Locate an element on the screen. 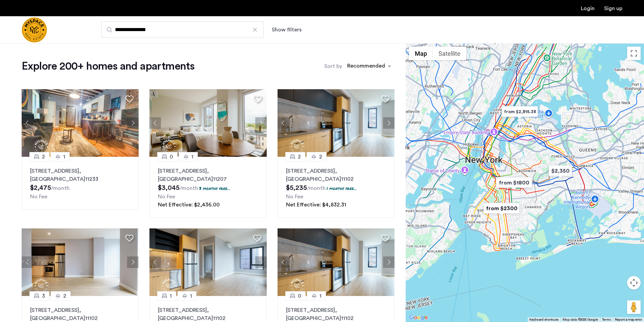 This screenshot has width=644, height=322. span: $5,235 is located at coordinates (297, 188).